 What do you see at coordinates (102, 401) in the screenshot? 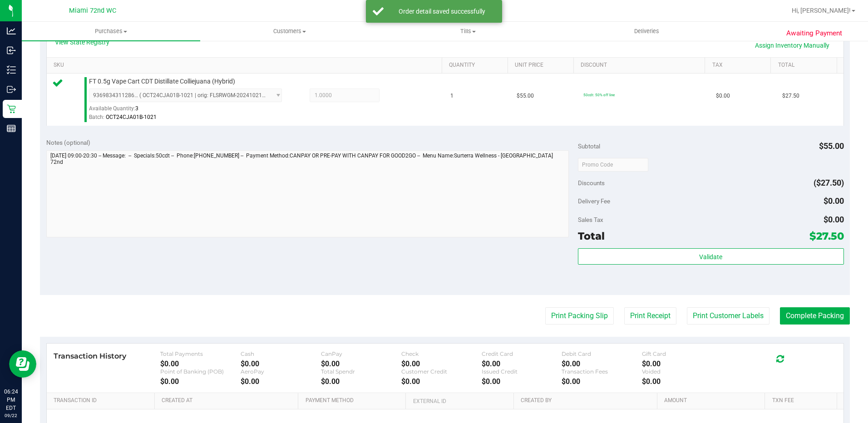
I see `a: Transaction ID` at bounding box center [102, 401].